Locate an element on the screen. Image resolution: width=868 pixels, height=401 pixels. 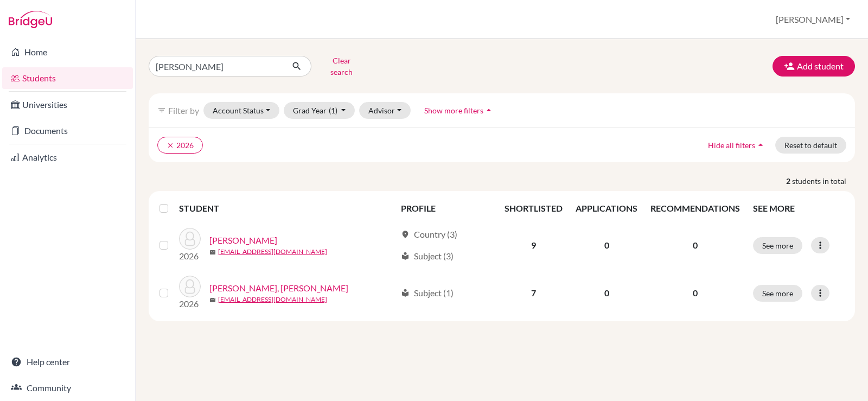
td: 7 is located at coordinates (533, 293).